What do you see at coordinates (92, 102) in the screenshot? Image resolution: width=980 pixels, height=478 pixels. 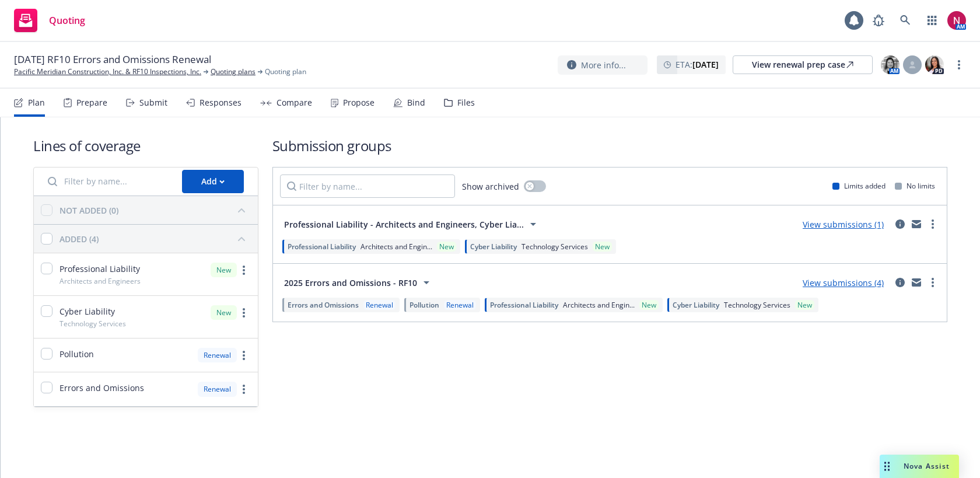 I see `div: Prepare` at bounding box center [92, 102].